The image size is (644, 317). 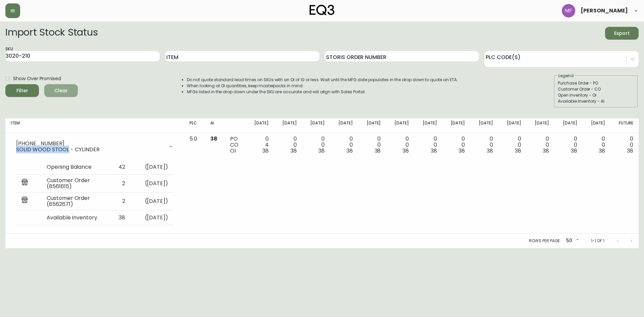 I want to click on button: Clear, so click(x=61, y=90).